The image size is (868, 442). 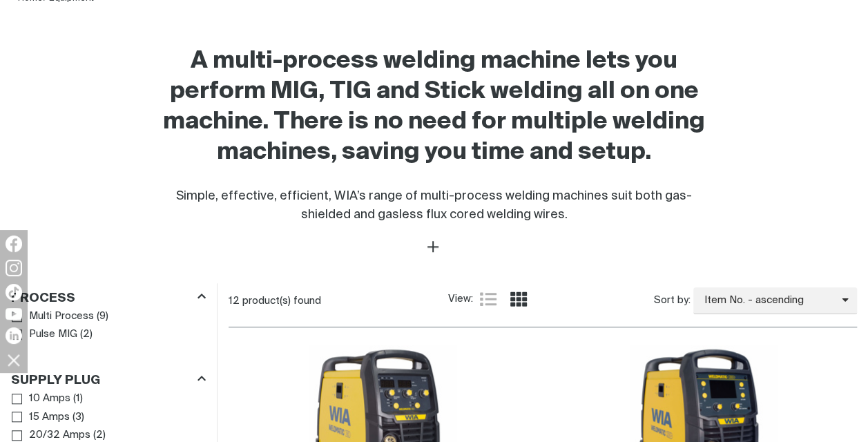 I want to click on section: Product list controls, so click(x=543, y=300).